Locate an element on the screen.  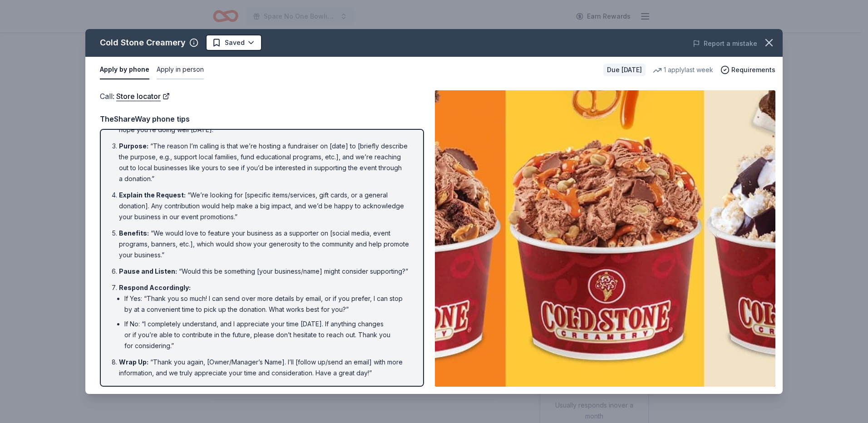
a: Store locator is located at coordinates (143, 96).